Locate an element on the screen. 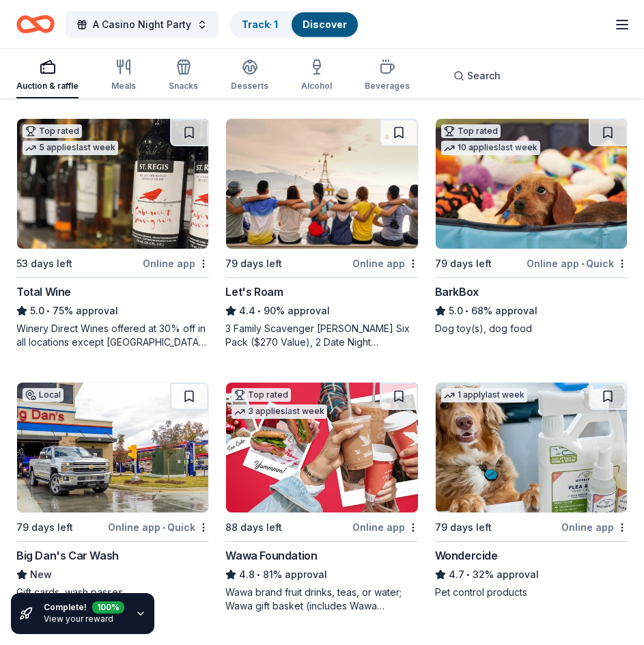 This screenshot has height=645, width=644. div: 3 applies last week is located at coordinates (280, 412).